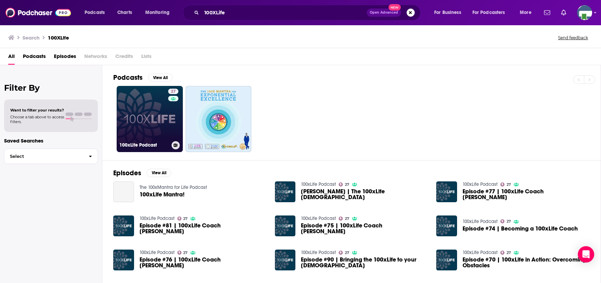 The image size is (601, 283). Describe the element at coordinates (157, 13) in the screenshot. I see `span: Monitoring` at that location.